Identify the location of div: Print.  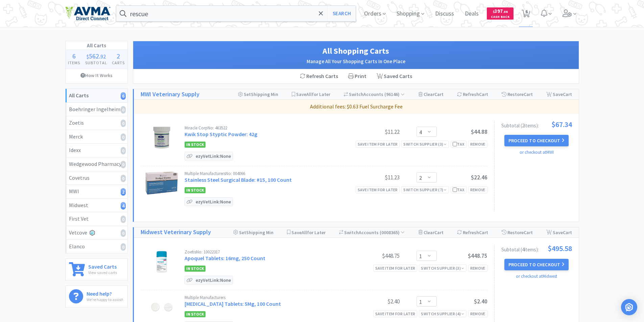
(357, 76).